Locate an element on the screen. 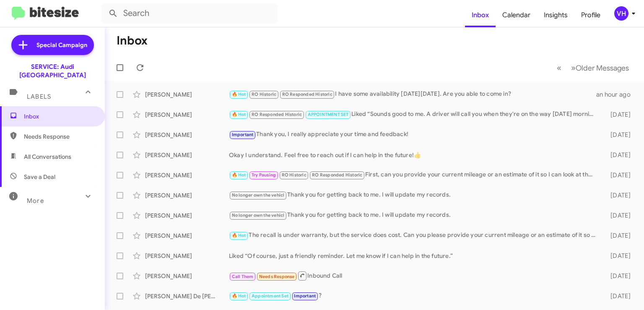  div: Liked “Of course, just a friendly reminder. Let me know if I can help in the future.” is located at coordinates (415, 256).